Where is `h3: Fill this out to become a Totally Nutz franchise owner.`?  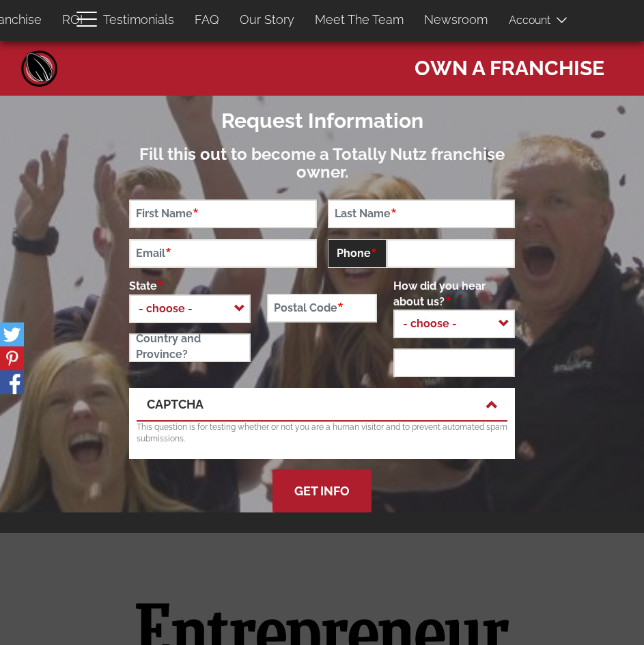 h3: Fill this out to become a Totally Nutz franchise owner. is located at coordinates (322, 163).